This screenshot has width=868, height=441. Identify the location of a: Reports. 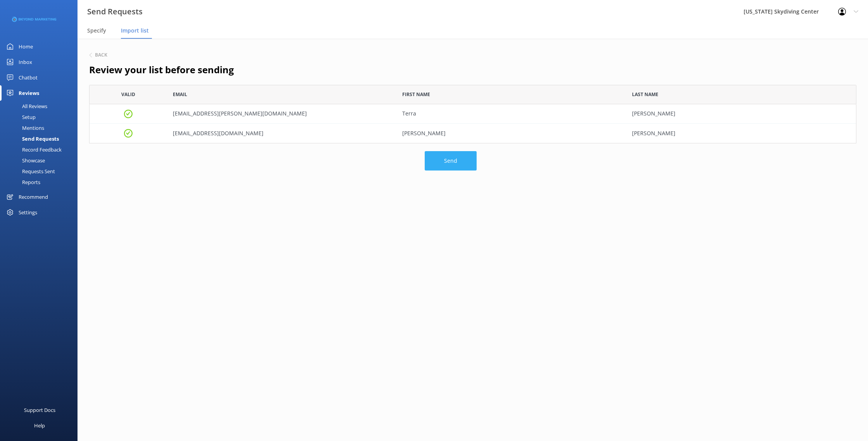
(41, 183).